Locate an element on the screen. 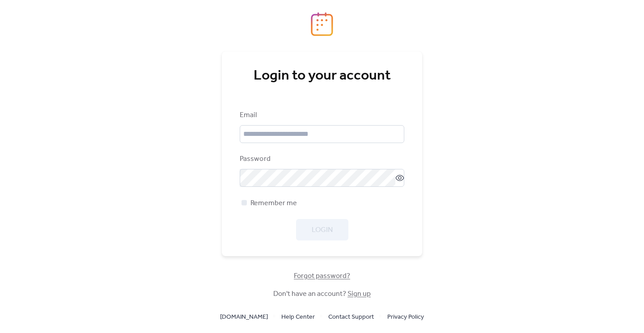 The width and height of the screenshot is (644, 333). a: Contact Support is located at coordinates (351, 316).